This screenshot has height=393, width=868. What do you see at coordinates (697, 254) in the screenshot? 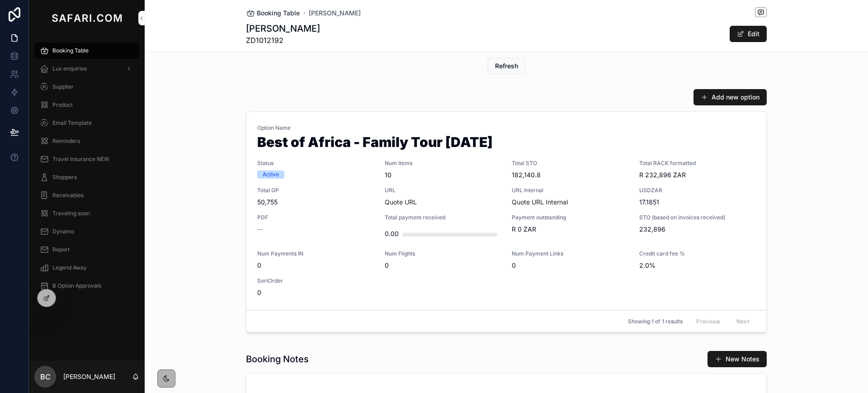
I see `span: Credit card fee %` at bounding box center [697, 254].